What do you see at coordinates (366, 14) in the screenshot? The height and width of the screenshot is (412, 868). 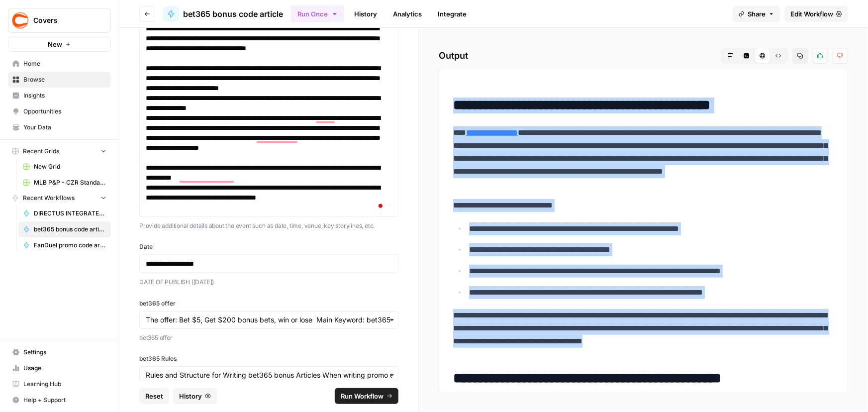 I see `a: History` at bounding box center [366, 14].